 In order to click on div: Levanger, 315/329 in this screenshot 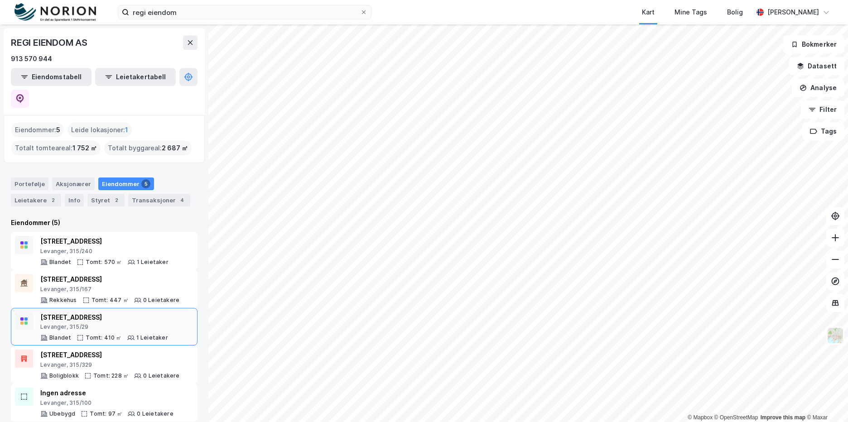, I will do `click(110, 365)`.